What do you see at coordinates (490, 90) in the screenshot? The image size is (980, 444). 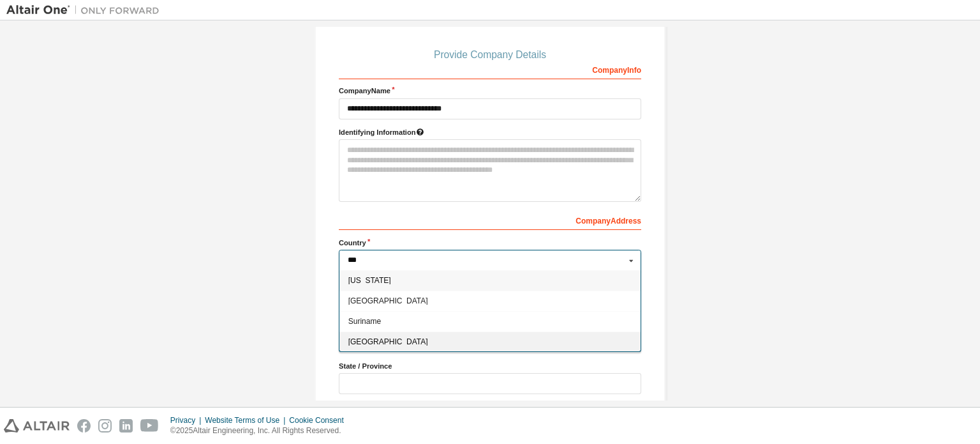 I see `label: Company Name` at bounding box center [490, 90].